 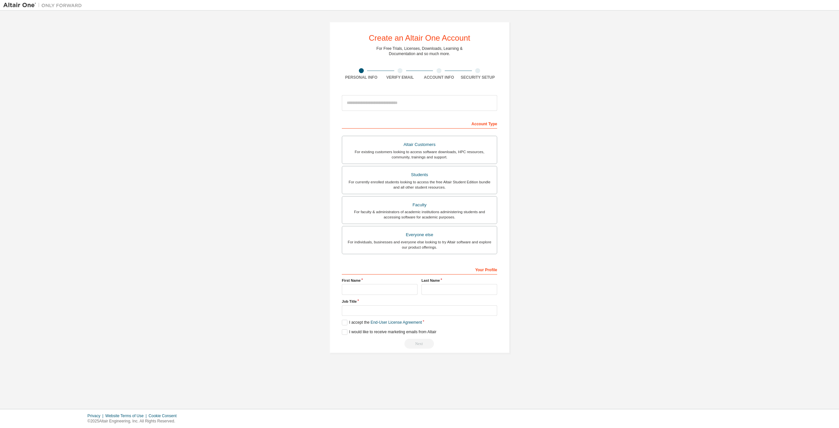 What do you see at coordinates (134, 421) in the screenshot?
I see `p: © 2025 Altair Engineering, Inc. All Rights Reserved.` at bounding box center [134, 421].